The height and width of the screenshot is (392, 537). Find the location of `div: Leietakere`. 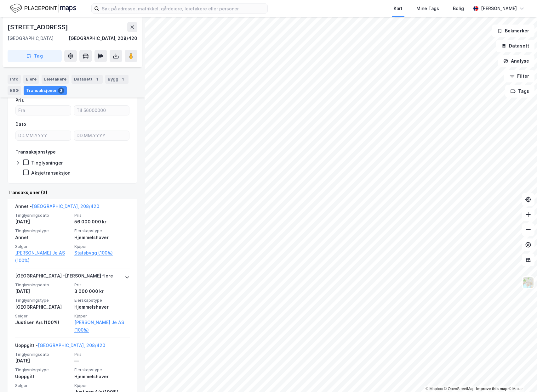

div: Leietakere is located at coordinates (55, 79).